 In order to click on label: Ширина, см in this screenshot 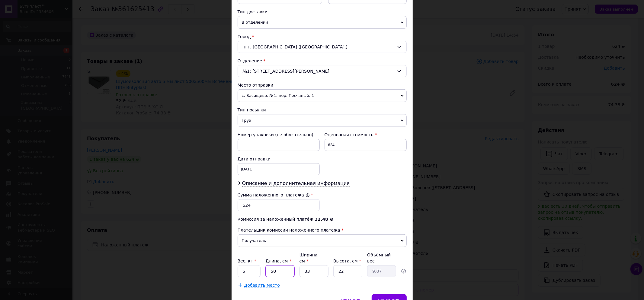, I will do `click(309, 258)`.